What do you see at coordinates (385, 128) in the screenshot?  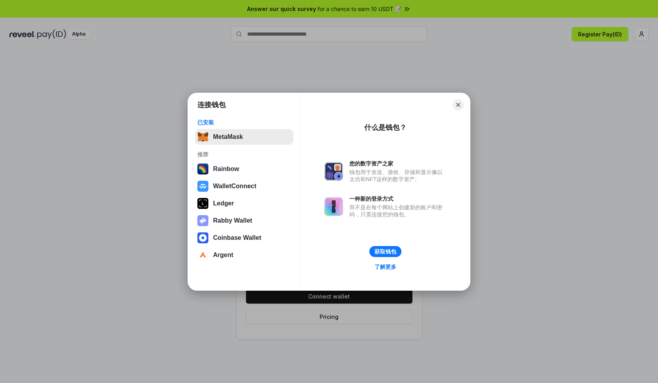 I see `div: 什么是钱包？` at bounding box center [385, 128].